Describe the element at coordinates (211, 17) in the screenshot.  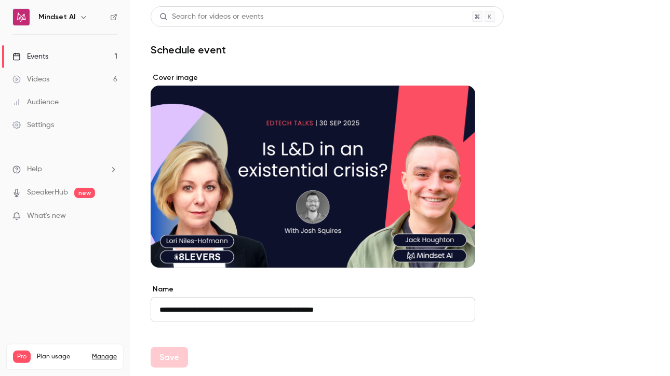
I see `div: Search for videos or events` at that location.